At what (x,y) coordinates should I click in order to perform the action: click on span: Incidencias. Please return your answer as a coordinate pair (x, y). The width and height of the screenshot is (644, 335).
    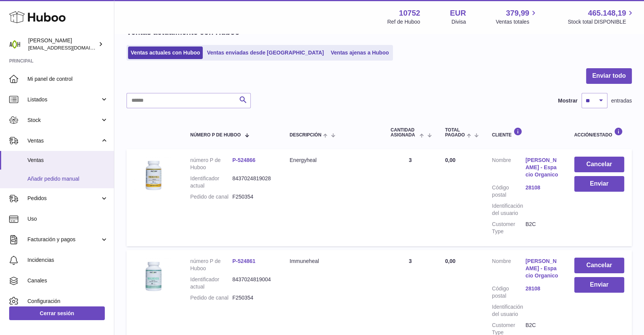
    Looking at the image, I should click on (68, 260).